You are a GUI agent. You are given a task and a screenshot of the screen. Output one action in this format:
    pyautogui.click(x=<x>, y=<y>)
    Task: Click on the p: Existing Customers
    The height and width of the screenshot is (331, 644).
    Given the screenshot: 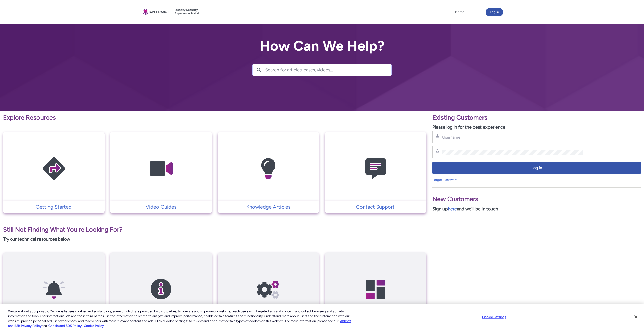 What is the action you would take?
    pyautogui.click(x=537, y=118)
    